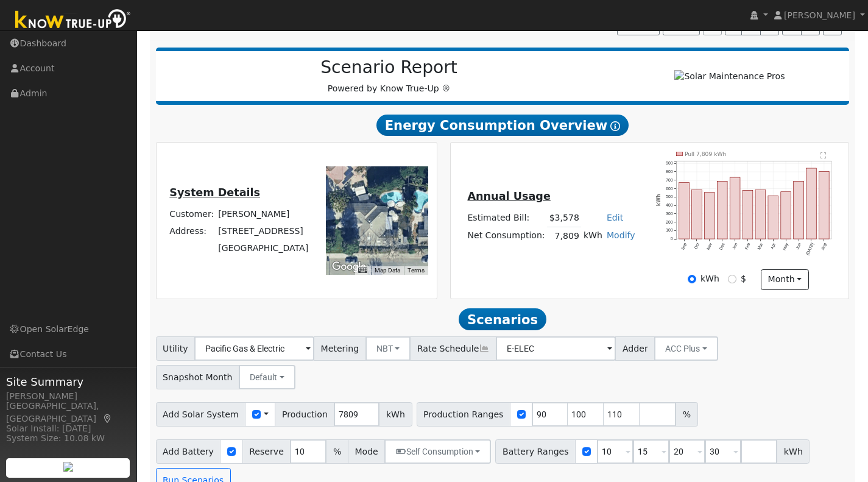 Image resolution: width=868 pixels, height=482 pixels. What do you see at coordinates (68, 467) in the screenshot?
I see `img: retrieve` at bounding box center [68, 467].